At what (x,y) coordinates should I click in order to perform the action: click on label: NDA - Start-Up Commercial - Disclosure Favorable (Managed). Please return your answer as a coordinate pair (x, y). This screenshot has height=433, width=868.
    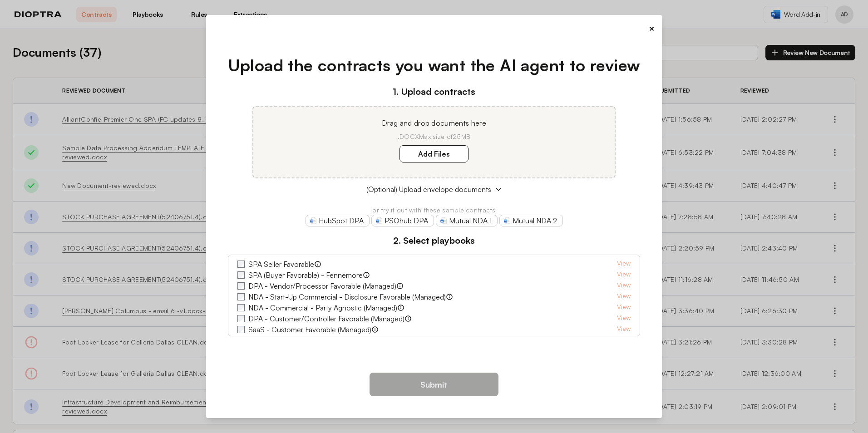
    Looking at the image, I should click on (347, 297).